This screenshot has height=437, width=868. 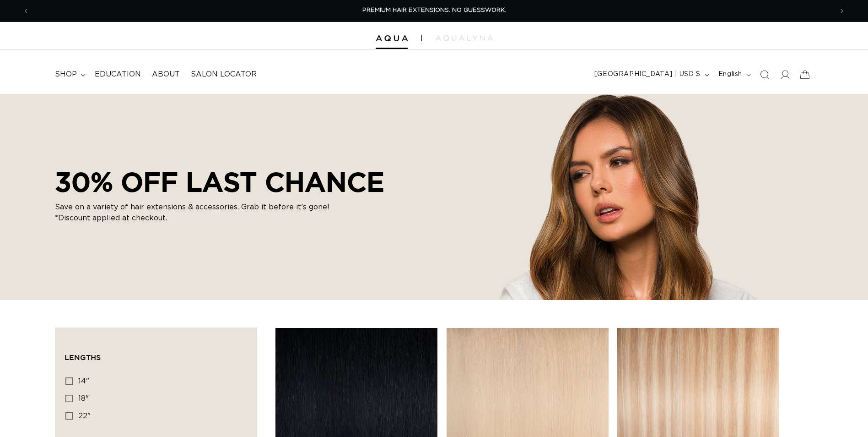 I want to click on img: Aqua Hair Extensions, so click(x=392, y=38).